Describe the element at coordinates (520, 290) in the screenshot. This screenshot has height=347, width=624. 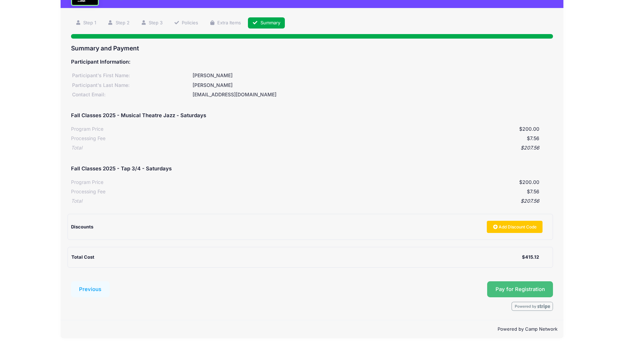
I see `button: Pay for Registration` at that location.